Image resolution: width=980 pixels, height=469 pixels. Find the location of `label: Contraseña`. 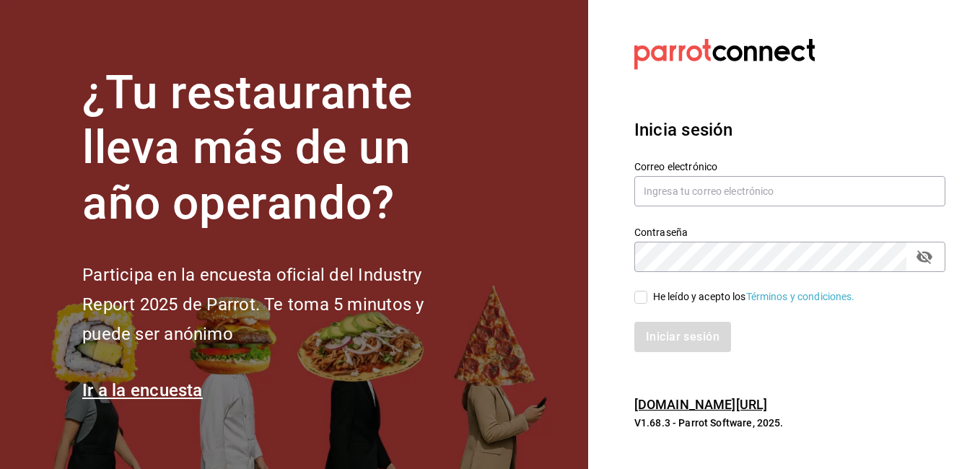

label: Contraseña is located at coordinates (789, 232).